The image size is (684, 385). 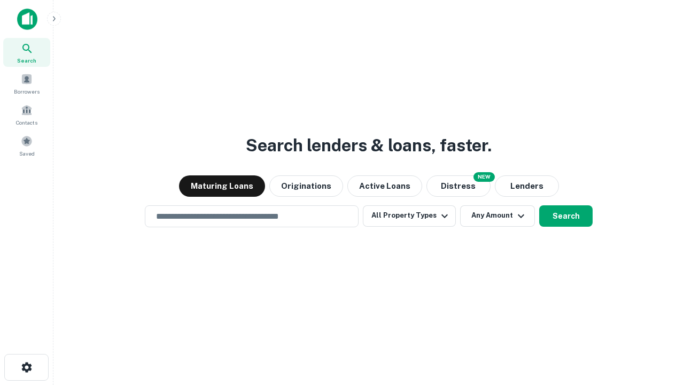 What do you see at coordinates (27, 60) in the screenshot?
I see `span: Search` at bounding box center [27, 60].